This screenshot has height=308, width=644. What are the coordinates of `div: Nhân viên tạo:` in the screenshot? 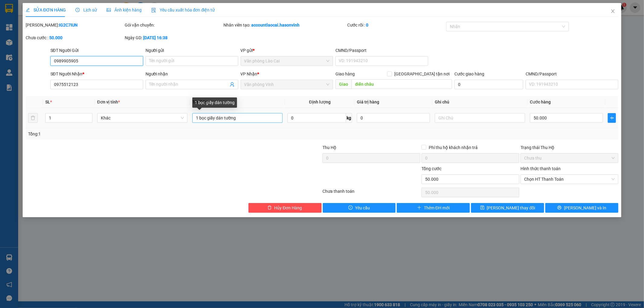 It's located at (285, 25).